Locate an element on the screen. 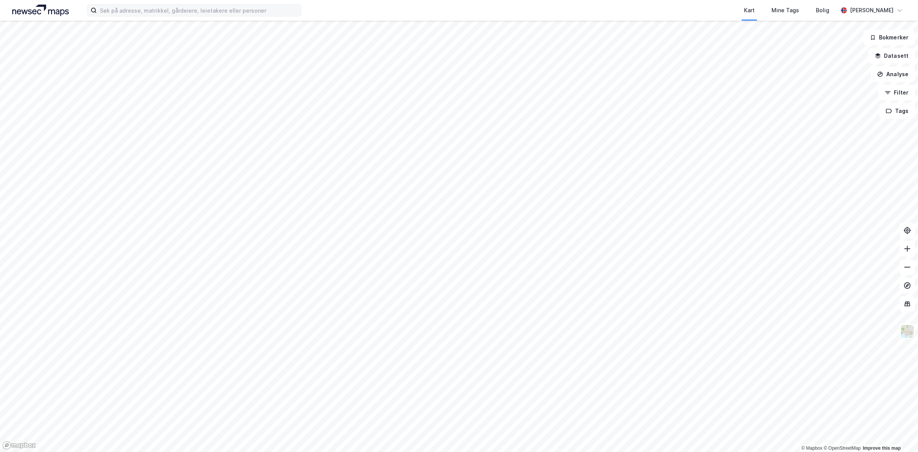 The image size is (918, 452). div: Mine Tags is located at coordinates (786, 10).